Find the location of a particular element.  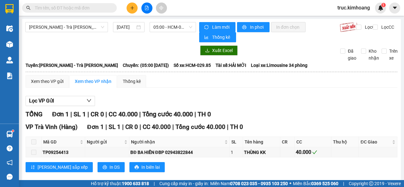

span: Tài xế: HẢI MỚI is located at coordinates (231, 65).